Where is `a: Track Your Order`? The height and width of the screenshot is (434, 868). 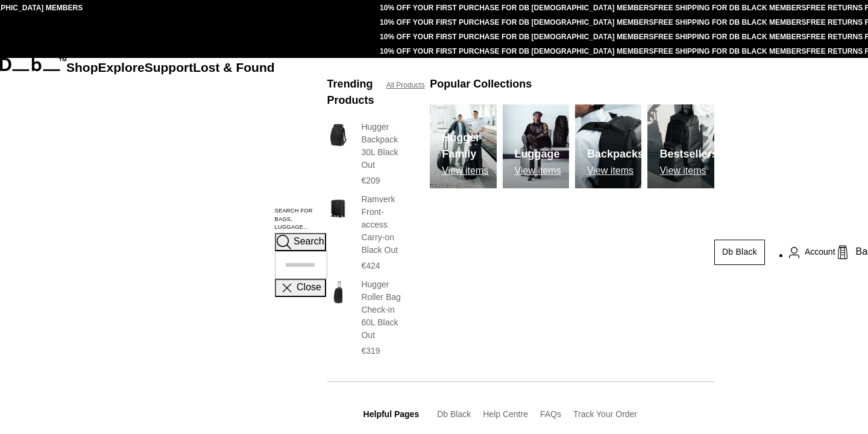
a: Track Your Order is located at coordinates (606, 413).